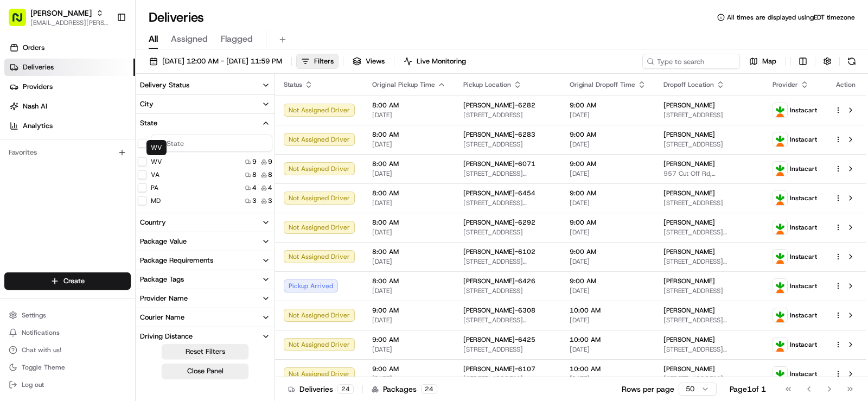 This screenshot has width=868, height=401. What do you see at coordinates (254, 201) in the screenshot?
I see `span: 3` at bounding box center [254, 201].